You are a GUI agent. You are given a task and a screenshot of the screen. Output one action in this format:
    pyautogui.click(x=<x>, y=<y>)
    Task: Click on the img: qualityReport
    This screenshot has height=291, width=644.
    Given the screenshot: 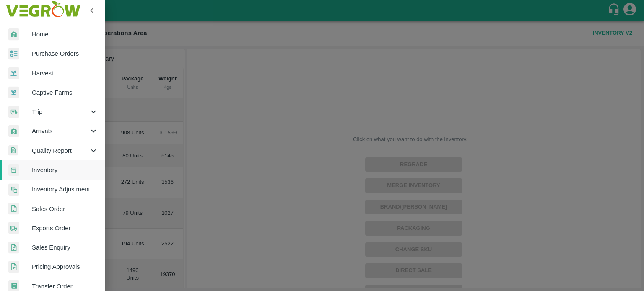 What is the action you would take?
    pyautogui.click(x=13, y=150)
    